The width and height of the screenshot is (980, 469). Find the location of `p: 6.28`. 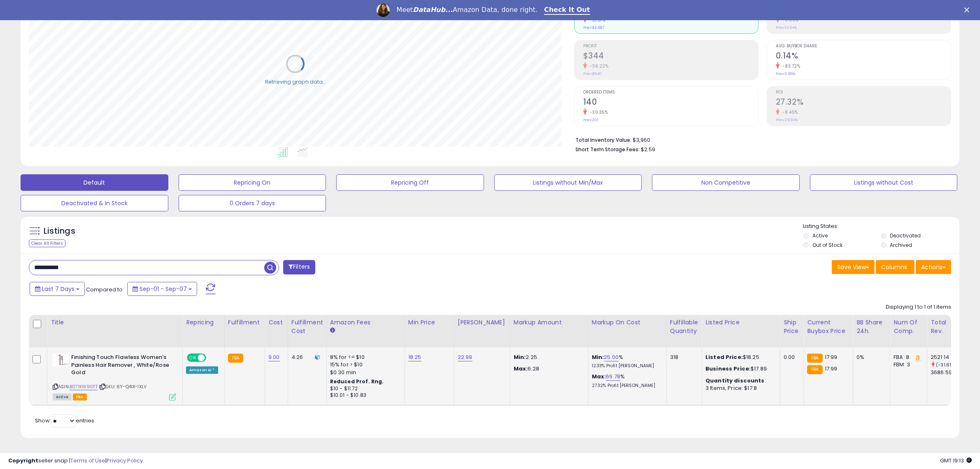

p: 6.28 is located at coordinates (548, 368).